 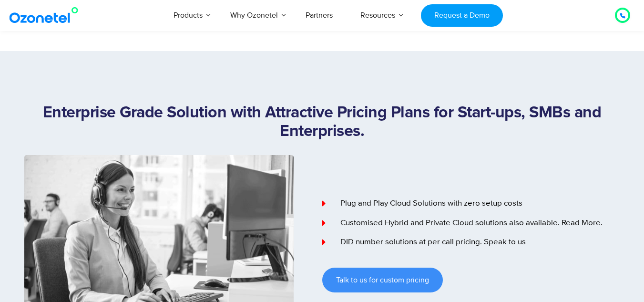 What do you see at coordinates (382, 280) in the screenshot?
I see `span: Talk to us for custom pricing` at bounding box center [382, 280].